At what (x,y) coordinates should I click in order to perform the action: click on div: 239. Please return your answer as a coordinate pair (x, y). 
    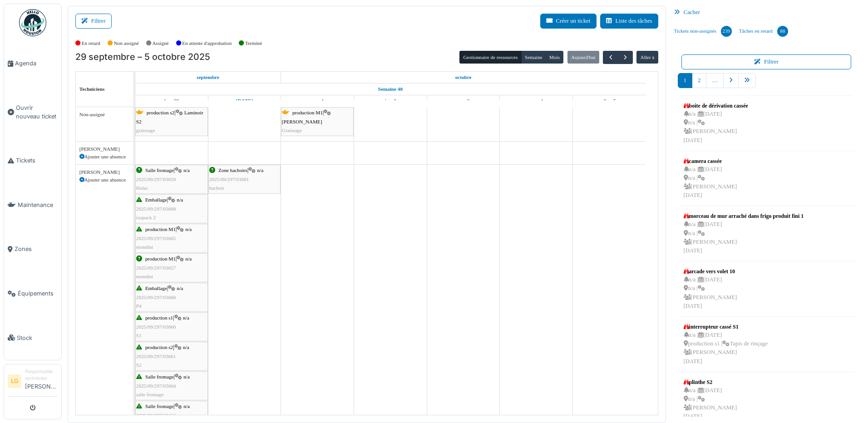
    Looking at the image, I should click on (727, 31).